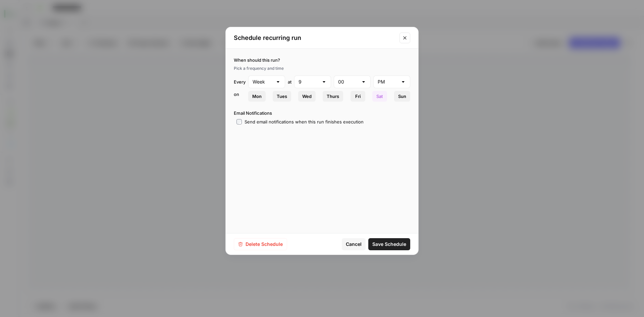 The image size is (644, 317). What do you see at coordinates (402, 96) in the screenshot?
I see `span: Sun` at bounding box center [402, 96].